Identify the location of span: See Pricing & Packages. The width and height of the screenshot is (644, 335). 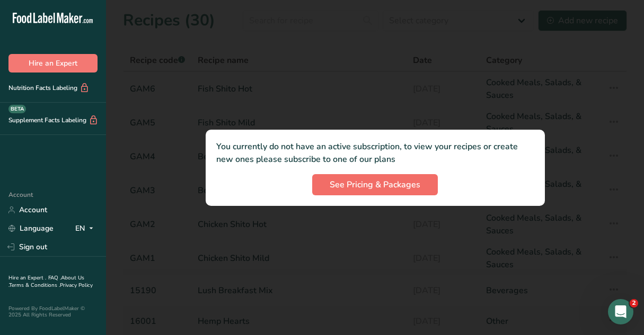
(375, 185).